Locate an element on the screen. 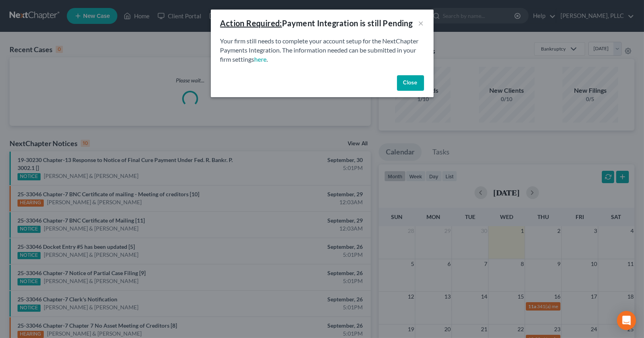 This screenshot has height=338, width=644. a: here is located at coordinates (261, 59).